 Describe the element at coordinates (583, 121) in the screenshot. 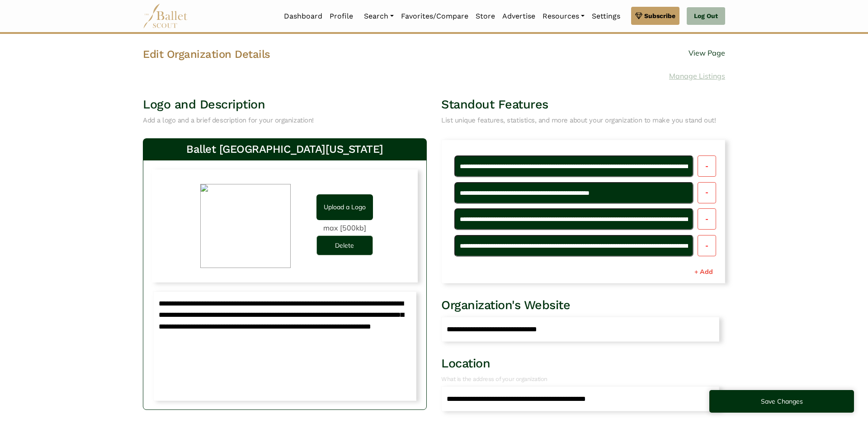

I see `h5: List unique features, statistics, and more about your organization to make you stand out!` at that location.